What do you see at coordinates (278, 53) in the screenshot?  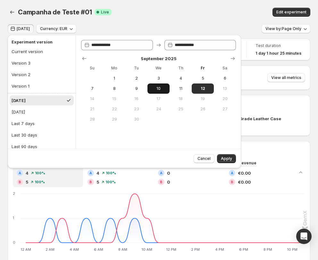 I see `span: 1 day 1 hour 25 minutes` at bounding box center [278, 53].